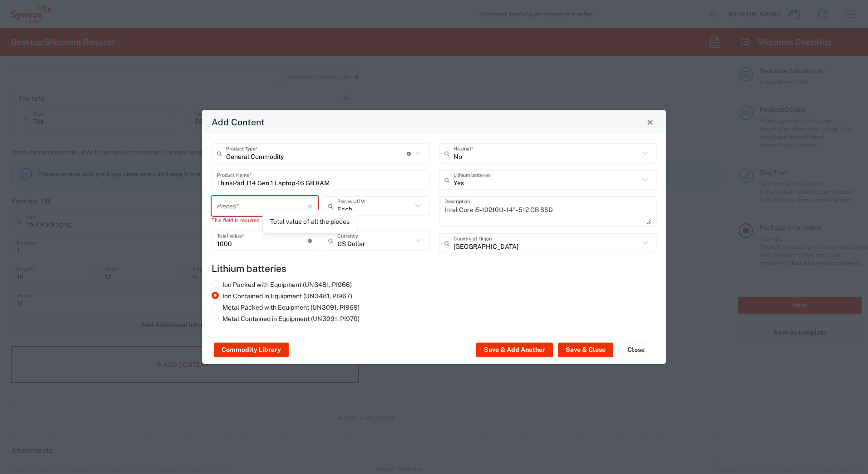 This screenshot has height=474, width=868. I want to click on label: Ion Contained in Equipment (UN3481, PI967), so click(282, 296).